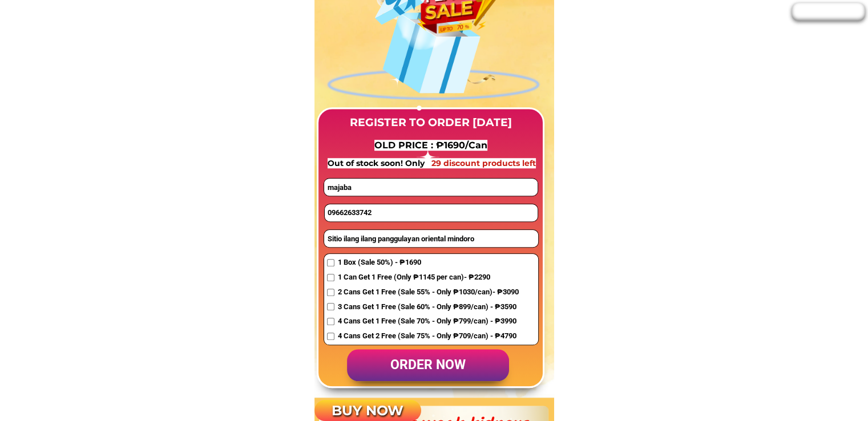  What do you see at coordinates (428, 292) in the screenshot?
I see `span: 2 Cans Get 1 Free (Sale 55% - Only ₱1030/can)- ₱3090` at bounding box center [428, 292].